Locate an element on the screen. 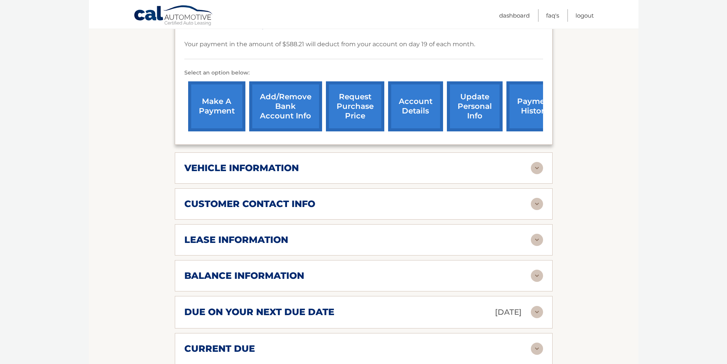  p: Select an option below: is located at coordinates (364, 73).